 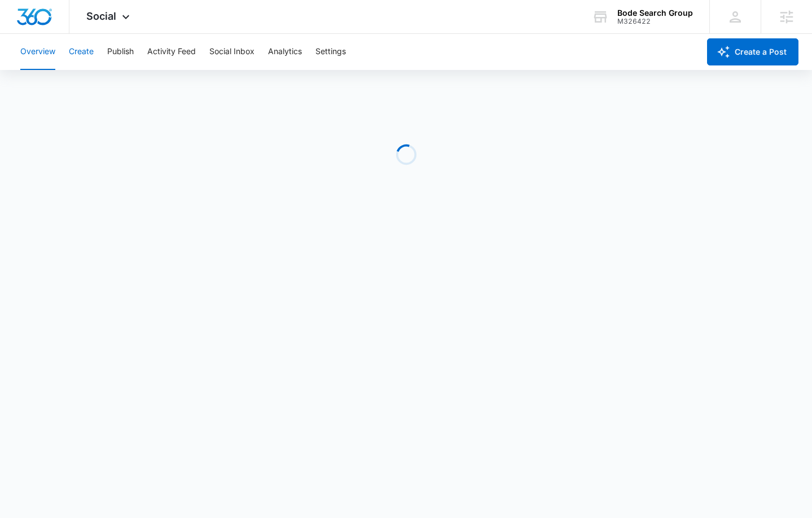 What do you see at coordinates (331, 52) in the screenshot?
I see `button: Settings` at bounding box center [331, 52].